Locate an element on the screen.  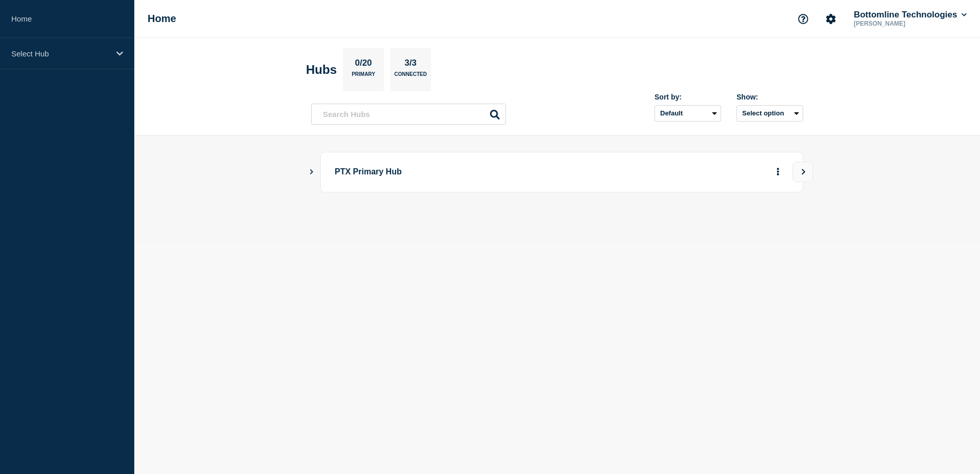
p: PTX Primary Hub is located at coordinates (476, 172).